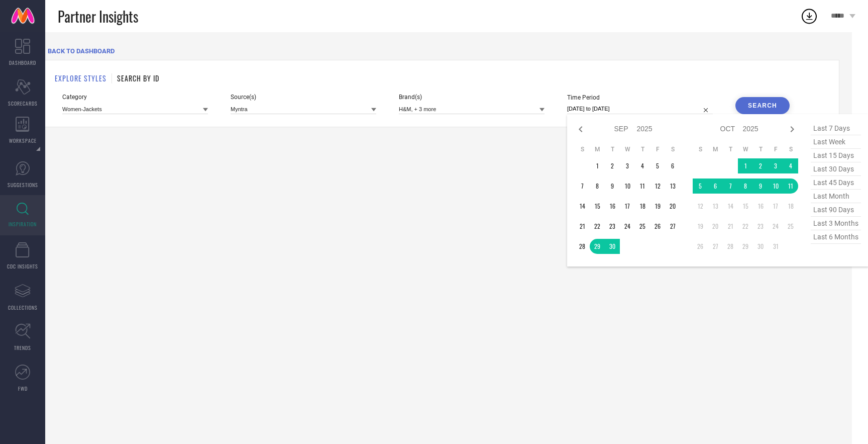 This screenshot has width=868, height=444. Describe the element at coordinates (809, 16) in the screenshot. I see `div: Open download list` at that location.